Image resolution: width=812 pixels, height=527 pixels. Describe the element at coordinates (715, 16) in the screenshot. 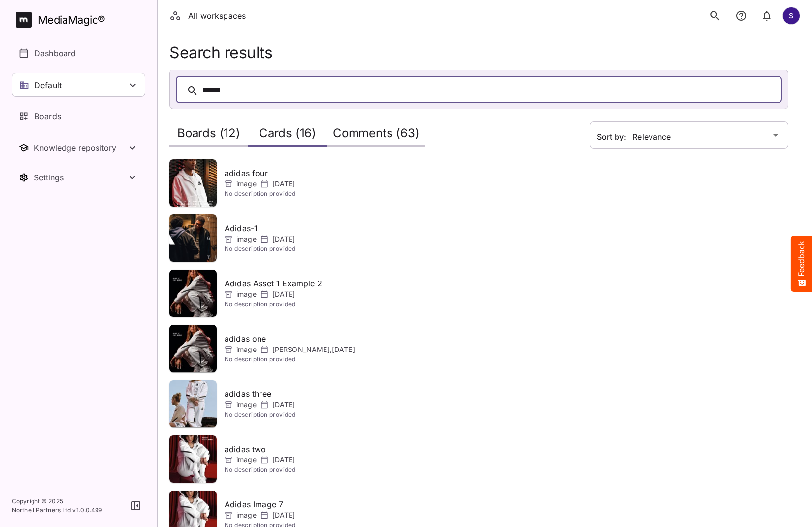

I see `button: search` at that location.